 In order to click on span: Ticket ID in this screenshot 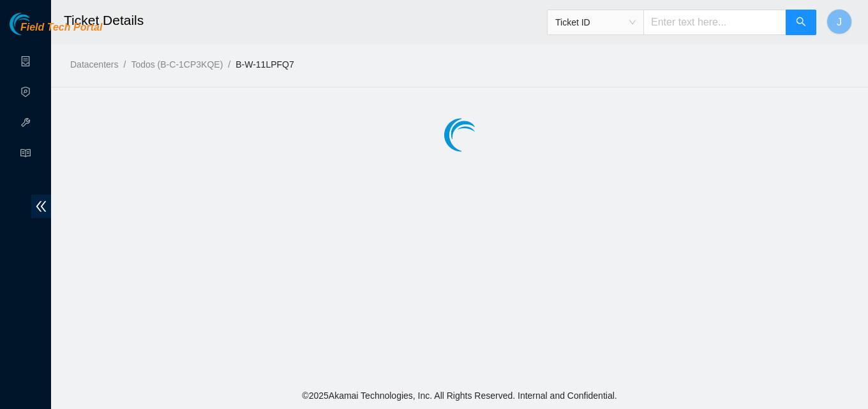, I will do `click(595, 22)`.